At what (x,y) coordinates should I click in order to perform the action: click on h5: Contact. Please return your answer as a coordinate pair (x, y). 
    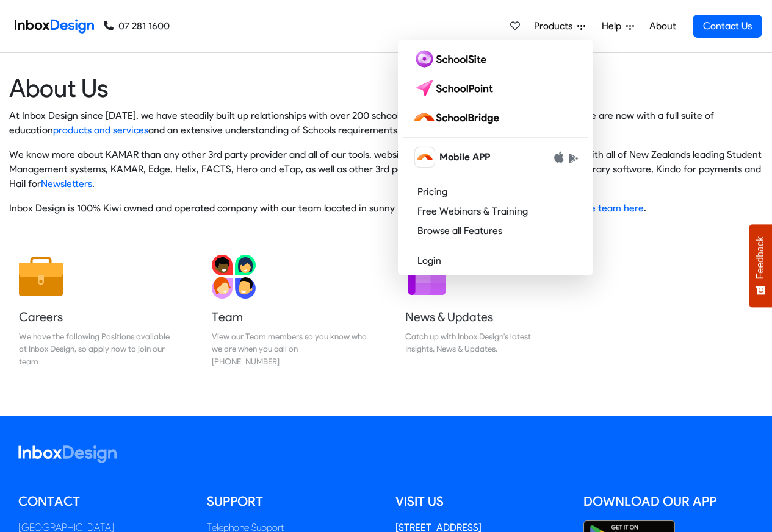
    Looking at the image, I should click on (103, 502).